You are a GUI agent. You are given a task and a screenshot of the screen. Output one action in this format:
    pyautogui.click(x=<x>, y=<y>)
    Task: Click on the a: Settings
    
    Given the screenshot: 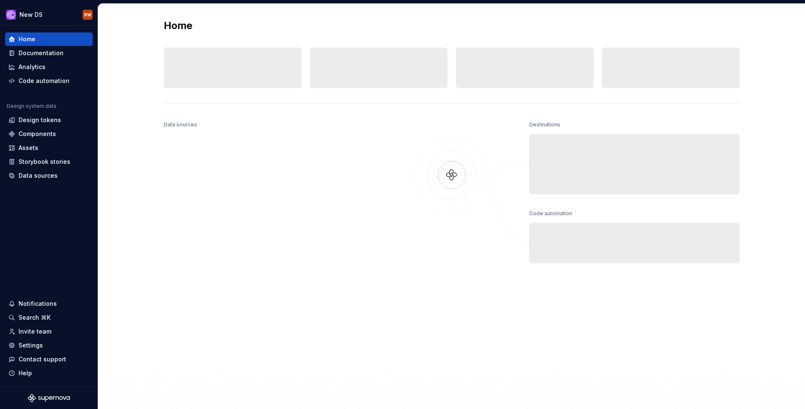 What is the action you would take?
    pyautogui.click(x=49, y=345)
    